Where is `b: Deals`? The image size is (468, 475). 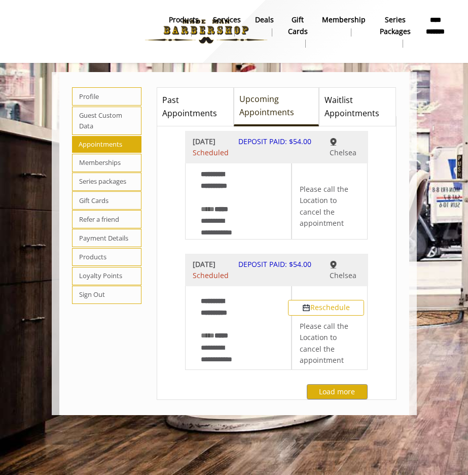
b: Deals is located at coordinates (264, 20).